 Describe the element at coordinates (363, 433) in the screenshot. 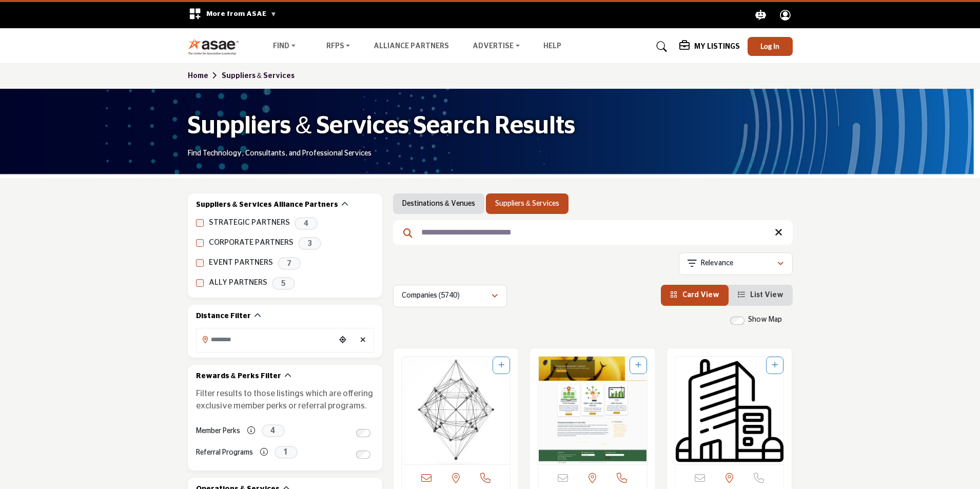

I see `input: Switch to Member Perks` at that location.